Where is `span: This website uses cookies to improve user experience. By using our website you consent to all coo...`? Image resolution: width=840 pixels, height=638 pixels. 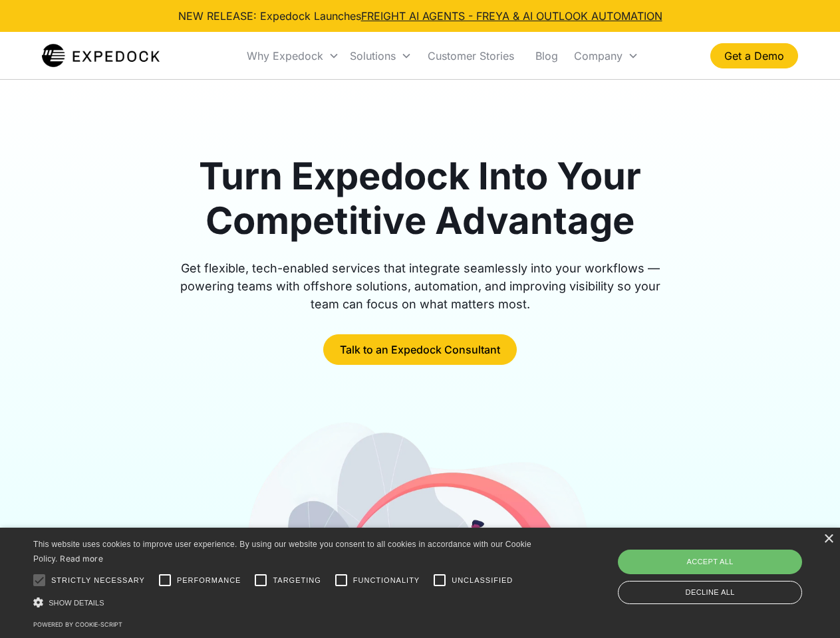
span: This website uses cookies to improve user experience. By using our website you consent to all coo... is located at coordinates (282, 552).